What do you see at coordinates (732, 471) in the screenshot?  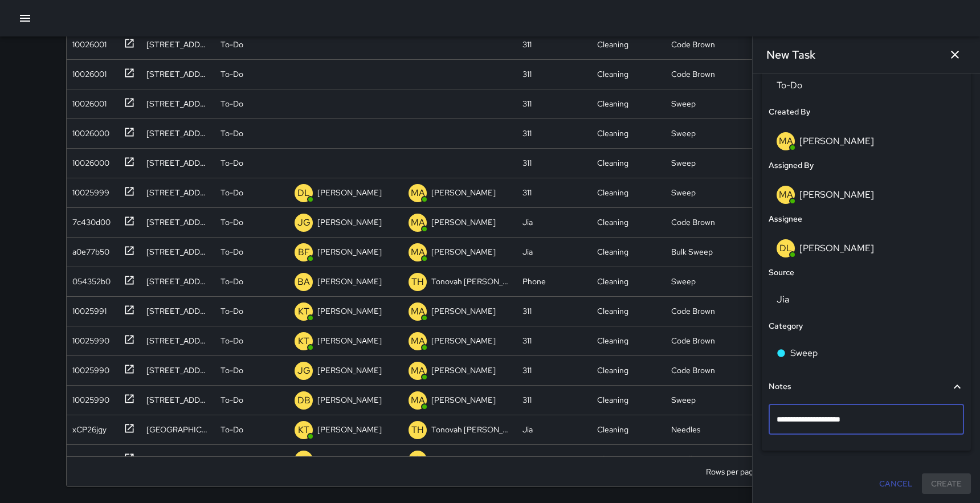 I see `p: Rows per page:` at bounding box center [732, 471].